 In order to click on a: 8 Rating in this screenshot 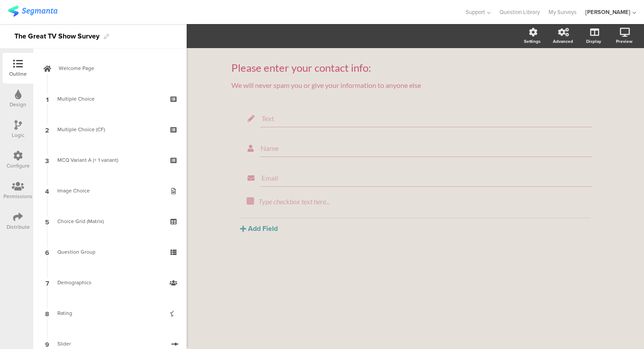, I will do `click(110, 313)`.